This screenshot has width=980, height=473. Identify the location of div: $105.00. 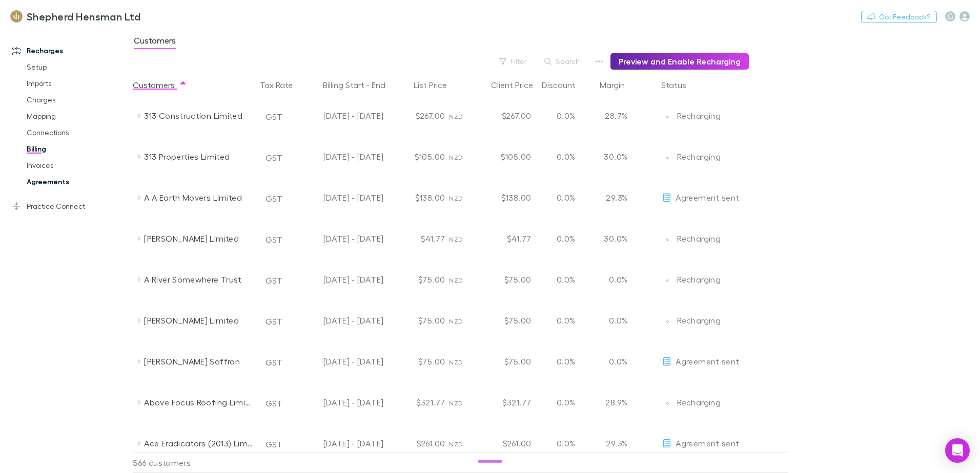
(418, 157).